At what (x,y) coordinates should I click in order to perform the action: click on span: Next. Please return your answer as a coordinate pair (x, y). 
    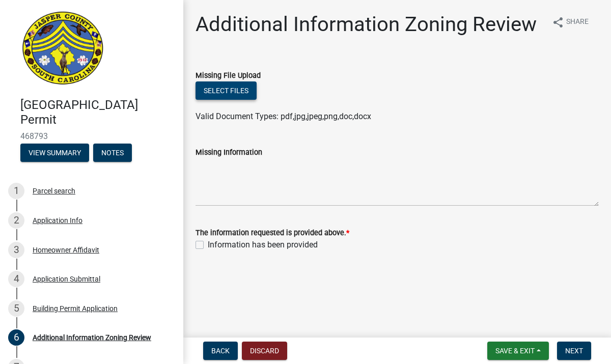
    Looking at the image, I should click on (574, 351).